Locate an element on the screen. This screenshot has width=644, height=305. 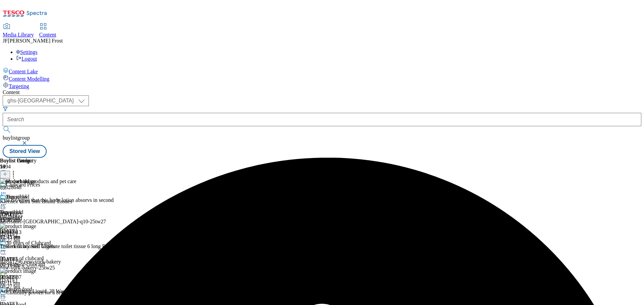
a: Logout is located at coordinates (27, 59).